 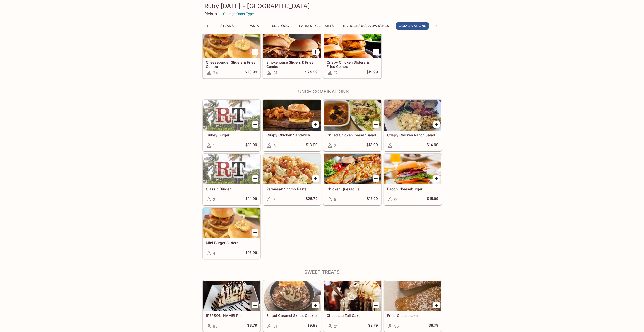 What do you see at coordinates (413, 115) in the screenshot?
I see `div: Crispy Chicken Ranch Salad` at bounding box center [413, 115].